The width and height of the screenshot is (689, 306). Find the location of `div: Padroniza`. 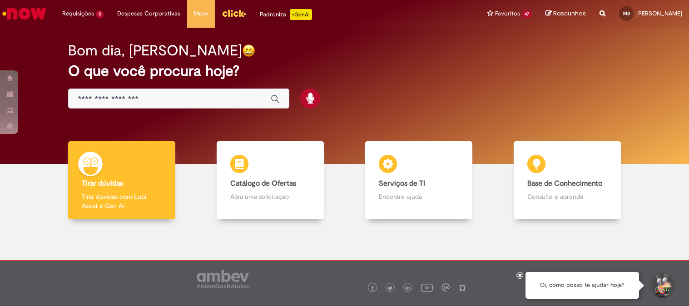

div: Padroniza is located at coordinates (286, 15).